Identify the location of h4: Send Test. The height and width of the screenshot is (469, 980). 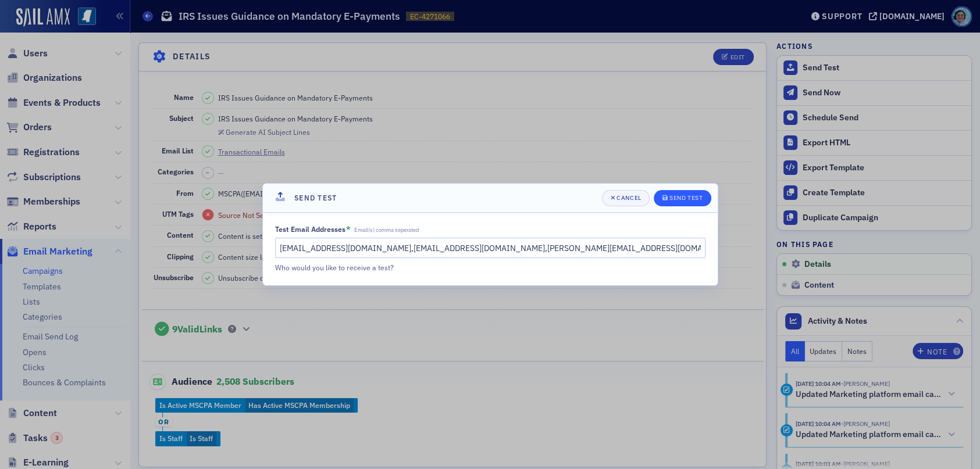
(315, 198).